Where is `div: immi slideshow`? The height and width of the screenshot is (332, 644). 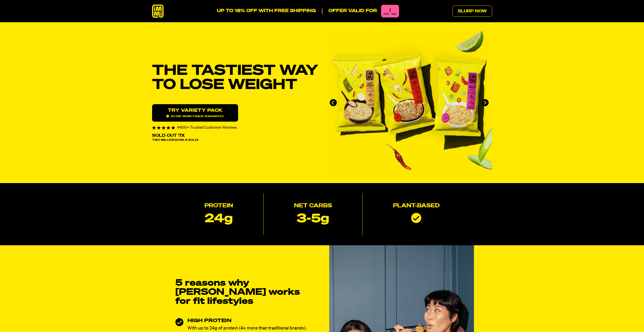
div: immi slideshow is located at coordinates (409, 102).